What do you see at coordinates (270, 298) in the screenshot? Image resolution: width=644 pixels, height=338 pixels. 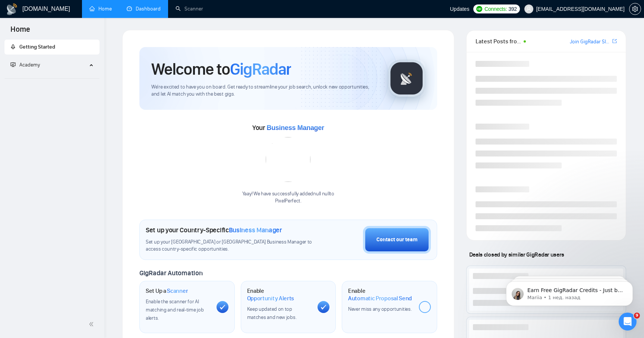 I see `span: Opportunity Alerts` at bounding box center [270, 298].